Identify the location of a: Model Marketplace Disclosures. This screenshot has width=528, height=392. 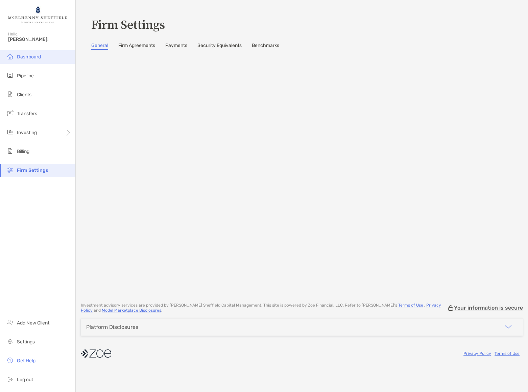
(131, 311).